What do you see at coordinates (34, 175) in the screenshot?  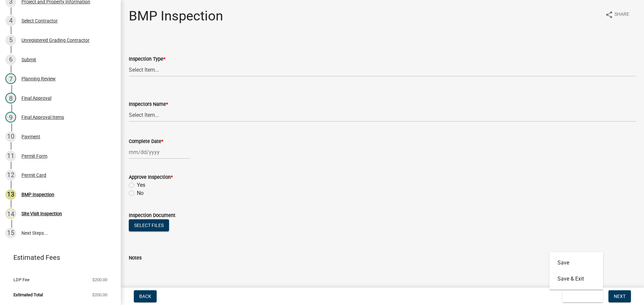 I see `div: Permit Card` at bounding box center [34, 175].